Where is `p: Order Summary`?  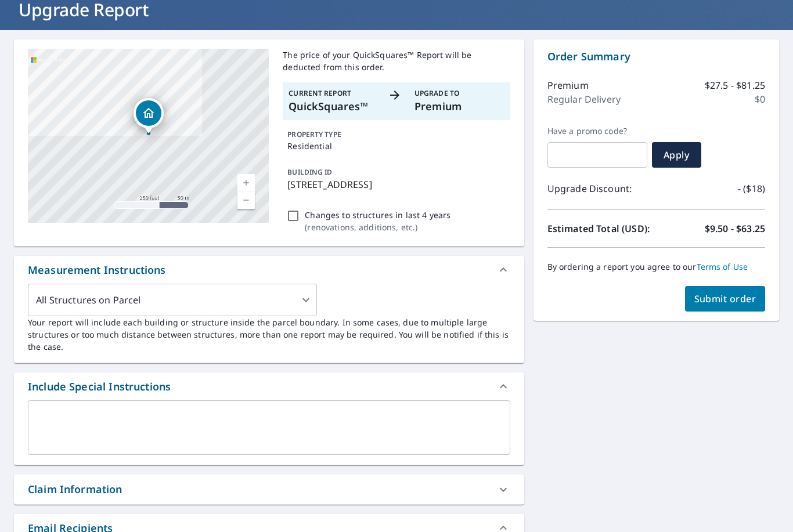 p: Order Summary is located at coordinates (656, 56).